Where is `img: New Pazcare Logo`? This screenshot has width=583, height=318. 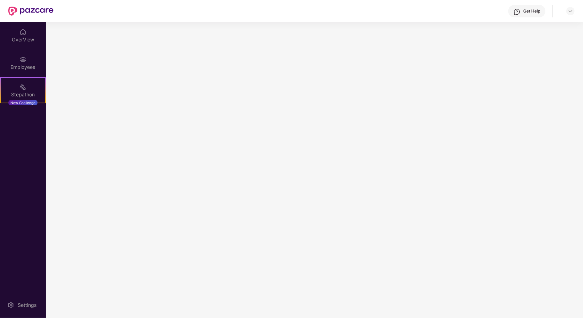 img: New Pazcare Logo is located at coordinates (31, 11).